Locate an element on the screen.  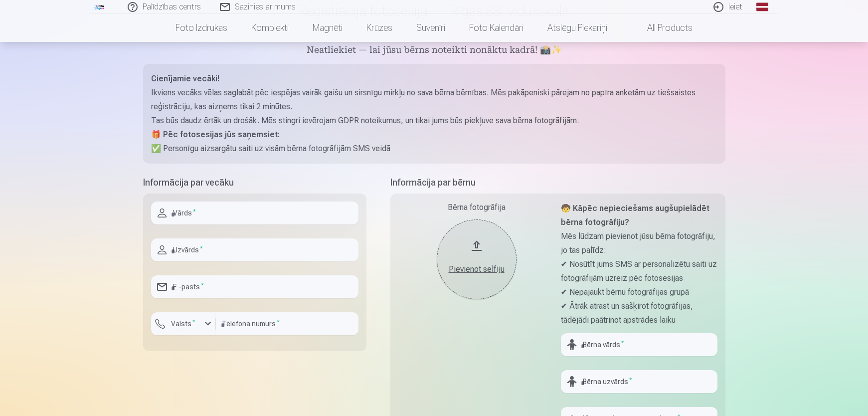
label: Valsts is located at coordinates (183, 323).